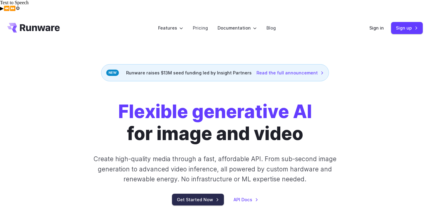 This screenshot has width=430, height=216. What do you see at coordinates (215, 73) in the screenshot?
I see `div: Runware raises $13M seed funding led by Insight Partners` at bounding box center [215, 73].